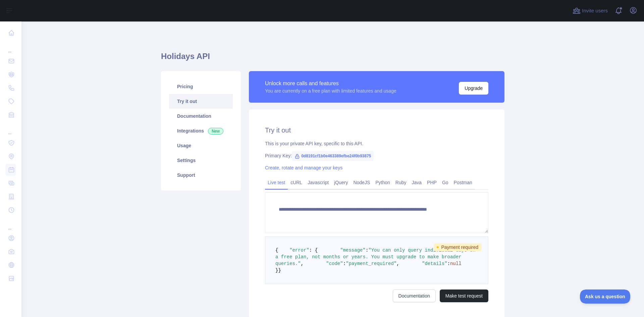 This screenshot has height=317, width=644. Describe the element at coordinates (201, 175) in the screenshot. I see `a: Support` at that location.